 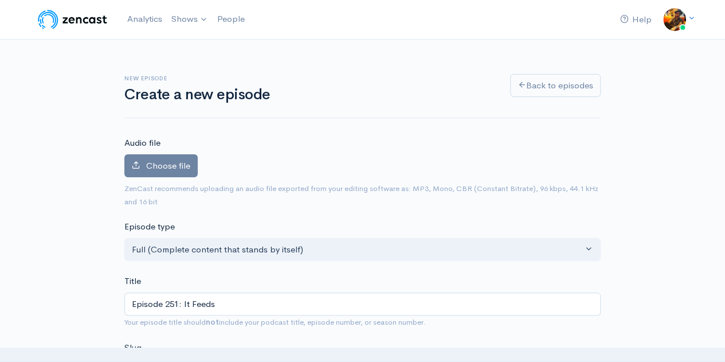 What do you see at coordinates (555, 85) in the screenshot?
I see `a: Back to episodes` at bounding box center [555, 85].